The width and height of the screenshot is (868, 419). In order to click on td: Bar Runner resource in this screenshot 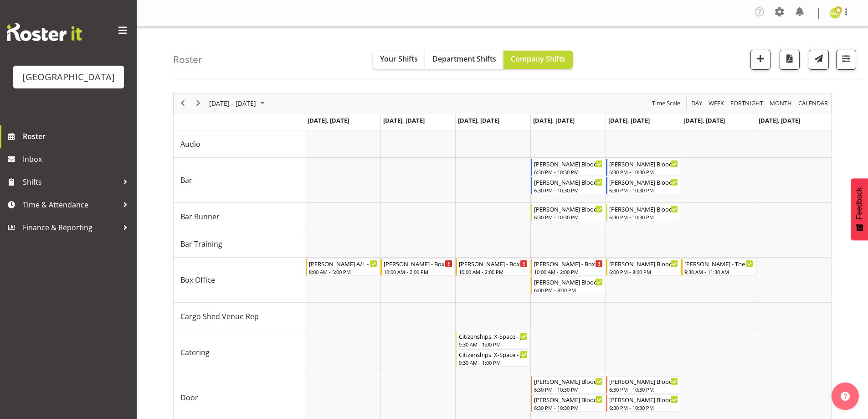, I will do `click(240, 217)`.